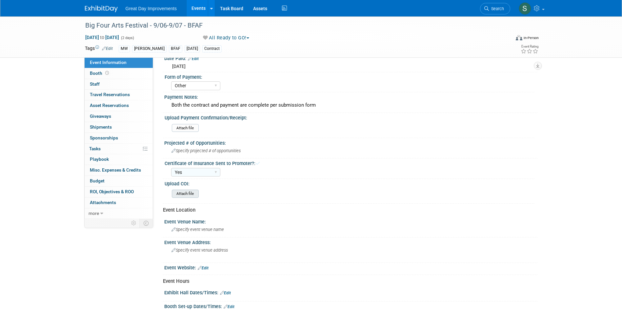 This screenshot has height=313, width=622. I want to click on a: Staff, so click(119, 84).